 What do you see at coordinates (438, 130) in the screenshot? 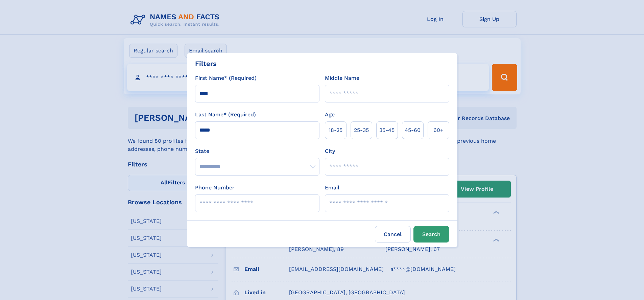
I see `span: 60+` at bounding box center [438, 130].